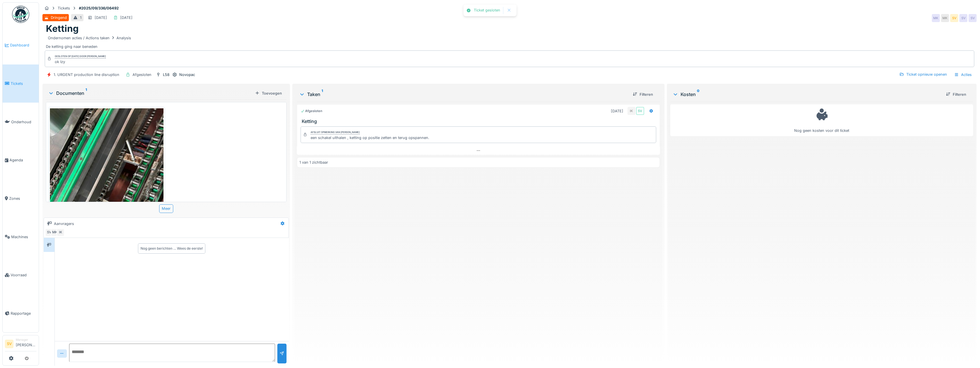 This screenshot has height=368, width=980. Describe the element at coordinates (313, 162) in the screenshot. I see `div: 1 van 1 zichtbaar` at that location.